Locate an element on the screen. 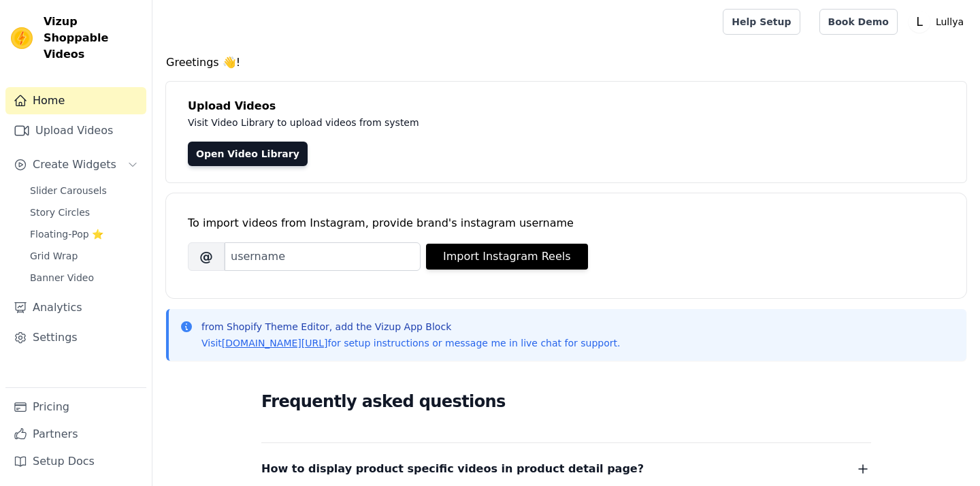 This screenshot has width=980, height=486. a: Floating-Pop ⭐ is located at coordinates (84, 234).